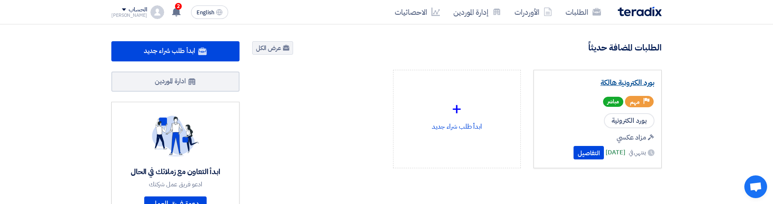 Image resolution: width=773 pixels, height=204 pixels. I want to click on div: ابدأ التعاون مع زملائك في الحال, so click(175, 172).